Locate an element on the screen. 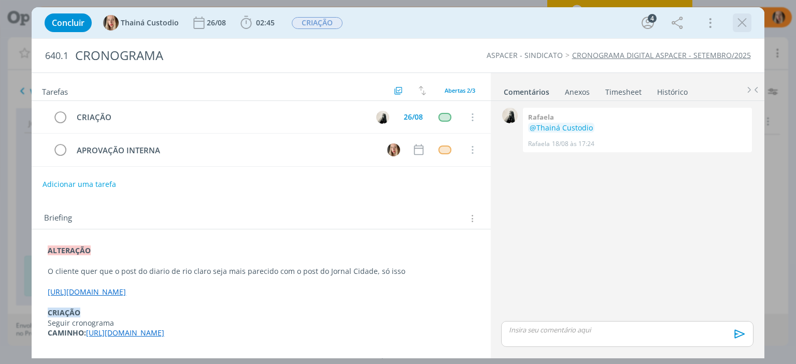 This screenshot has width=796, height=364. span: 02:45 is located at coordinates (265, 22).